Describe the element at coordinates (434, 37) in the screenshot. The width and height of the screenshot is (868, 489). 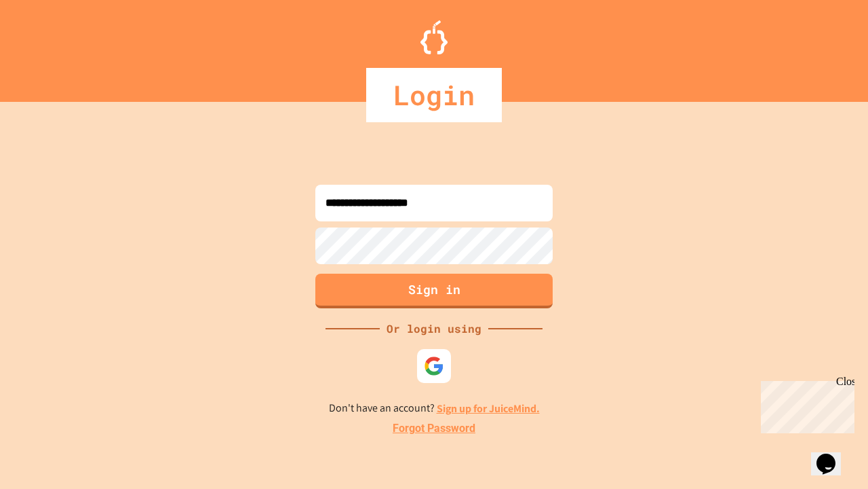
I see `img: Logo.svg` at that location.